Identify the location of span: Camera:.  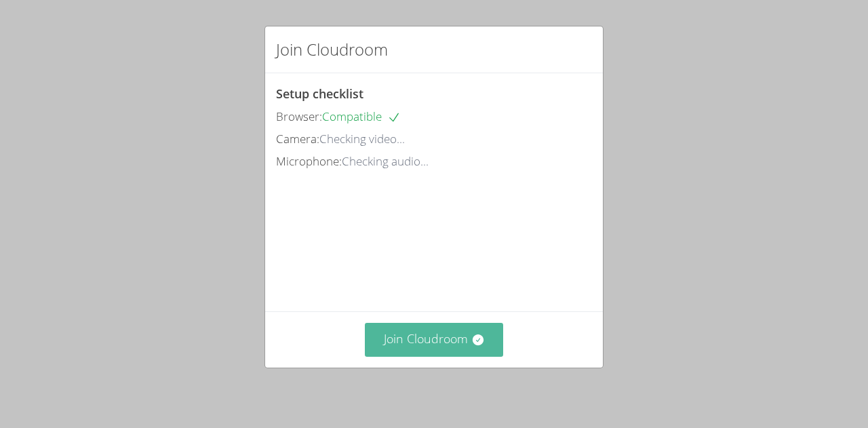
(298, 138).